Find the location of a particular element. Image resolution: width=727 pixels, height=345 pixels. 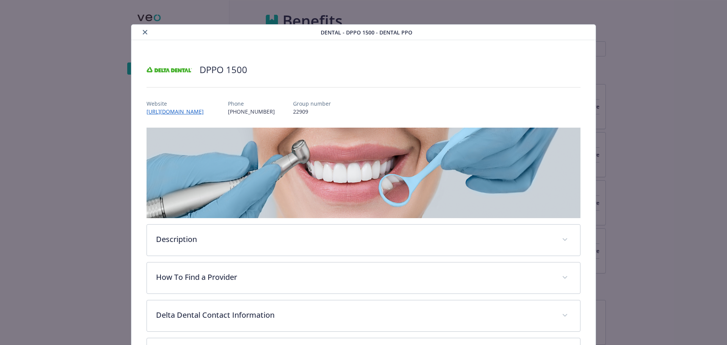

p: Website is located at coordinates (178, 103).